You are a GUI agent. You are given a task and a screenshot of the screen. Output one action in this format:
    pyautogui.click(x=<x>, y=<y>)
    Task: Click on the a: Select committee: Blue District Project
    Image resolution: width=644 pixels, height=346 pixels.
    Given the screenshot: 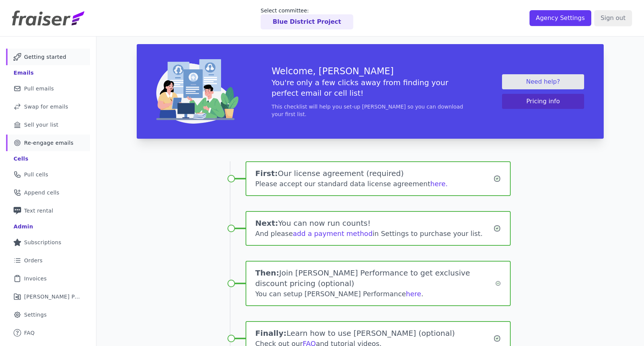 What is the action you would take?
    pyautogui.click(x=307, y=18)
    